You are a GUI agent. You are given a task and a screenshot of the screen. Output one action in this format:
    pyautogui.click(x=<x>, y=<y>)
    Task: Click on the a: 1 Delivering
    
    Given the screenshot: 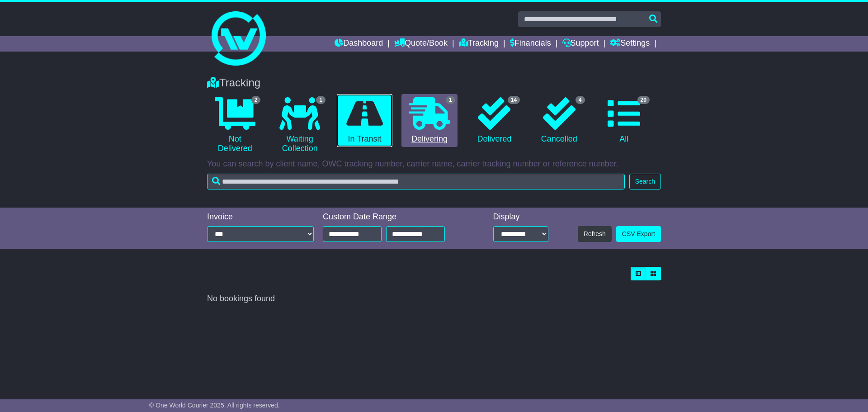 What is the action you would take?
    pyautogui.click(x=429, y=120)
    